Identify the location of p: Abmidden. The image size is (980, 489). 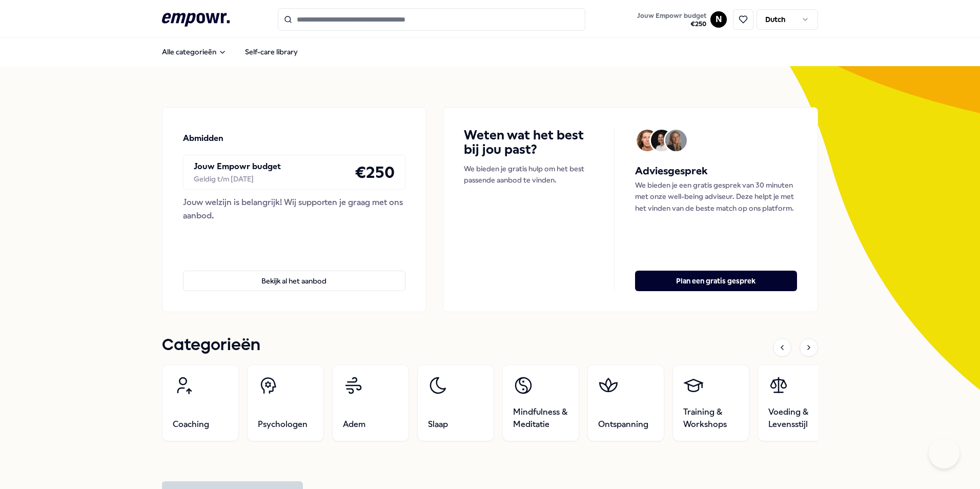
(203, 139).